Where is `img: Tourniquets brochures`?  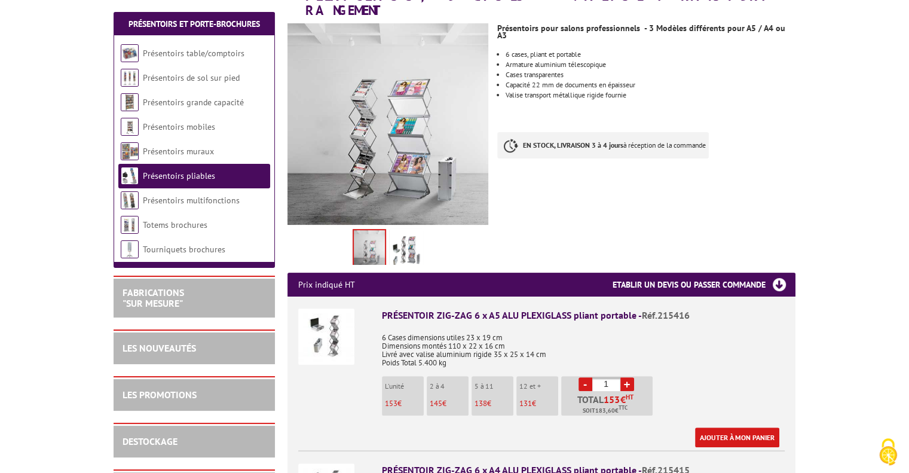
img: Tourniquets brochures is located at coordinates (130, 249).